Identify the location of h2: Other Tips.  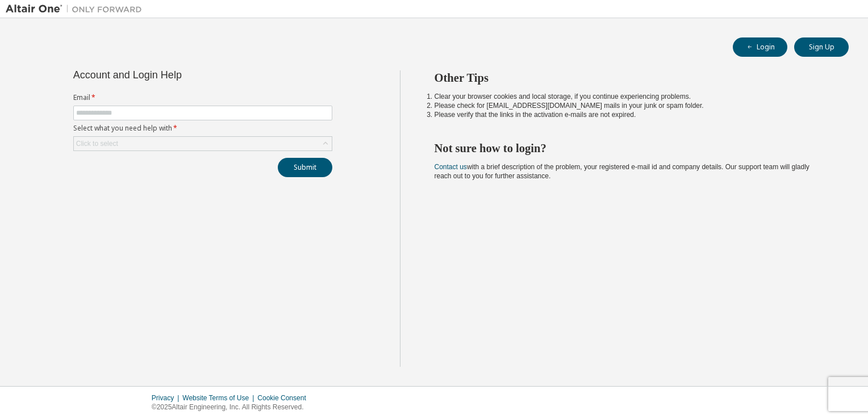
(632, 78).